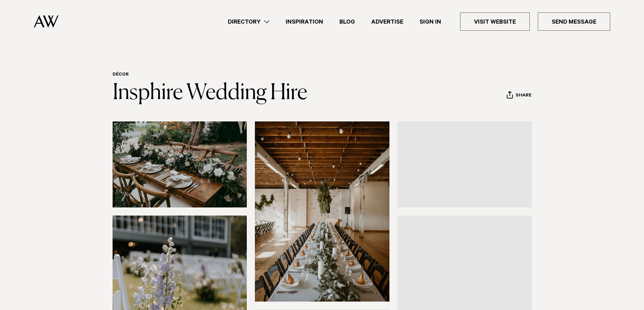 The width and height of the screenshot is (644, 310). What do you see at coordinates (574, 21) in the screenshot?
I see `a: Send Message` at bounding box center [574, 21].